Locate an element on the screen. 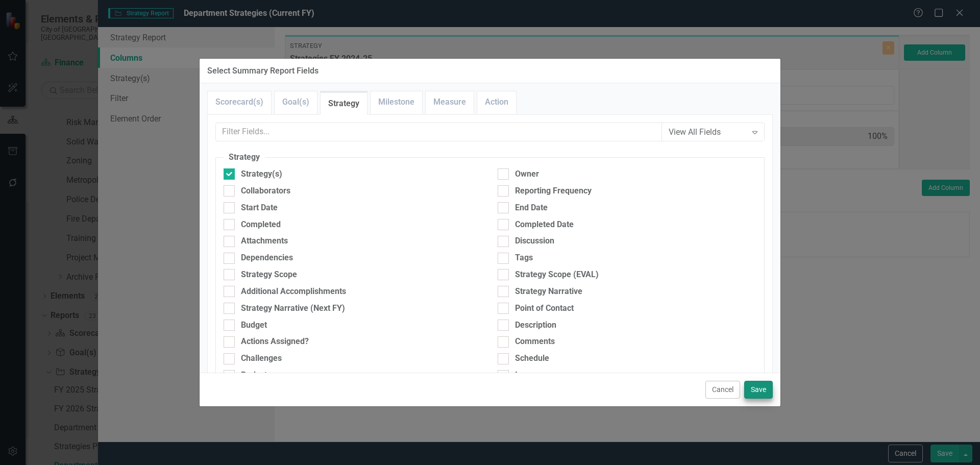  input: Filter Fields... is located at coordinates (438, 132).